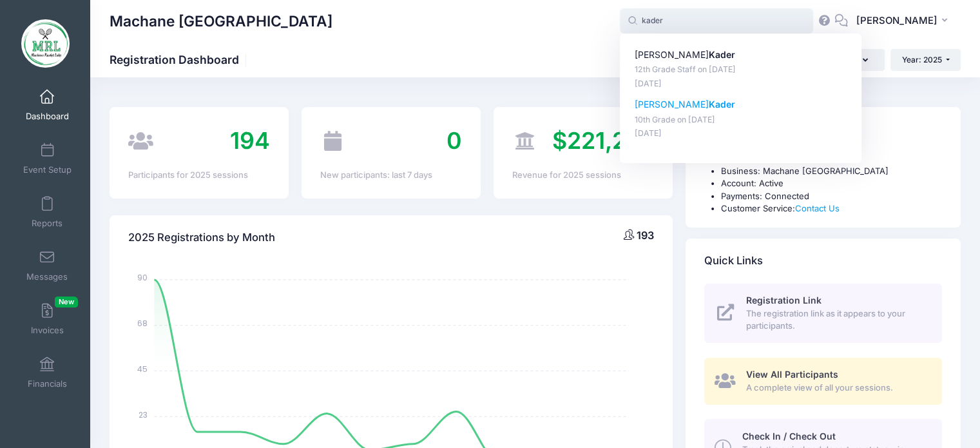 The height and width of the screenshot is (448, 980). Describe the element at coordinates (47, 159) in the screenshot. I see `a: Event Setup` at that location.